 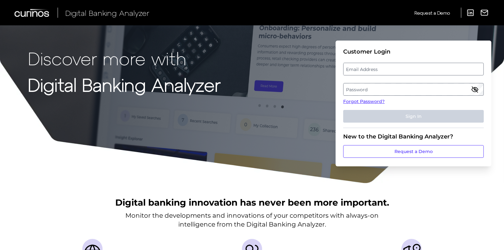 What do you see at coordinates (413, 116) in the screenshot?
I see `button: Sign In` at bounding box center [413, 116].